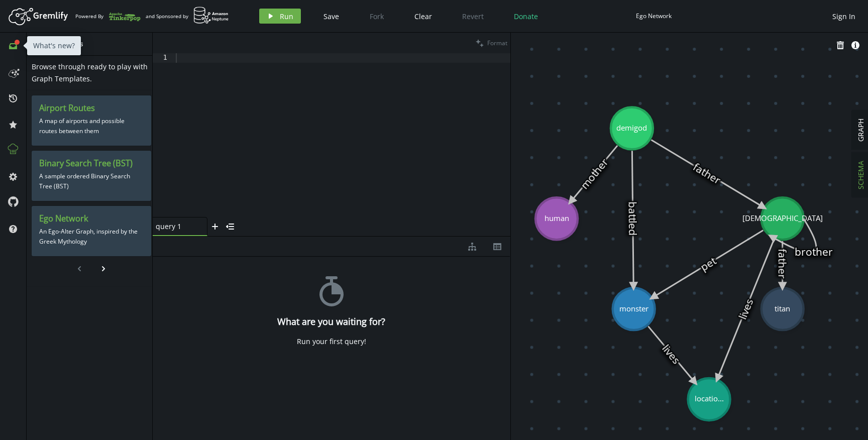  Describe the element at coordinates (653, 15) in the screenshot. I see `div: Ego Network` at that location.